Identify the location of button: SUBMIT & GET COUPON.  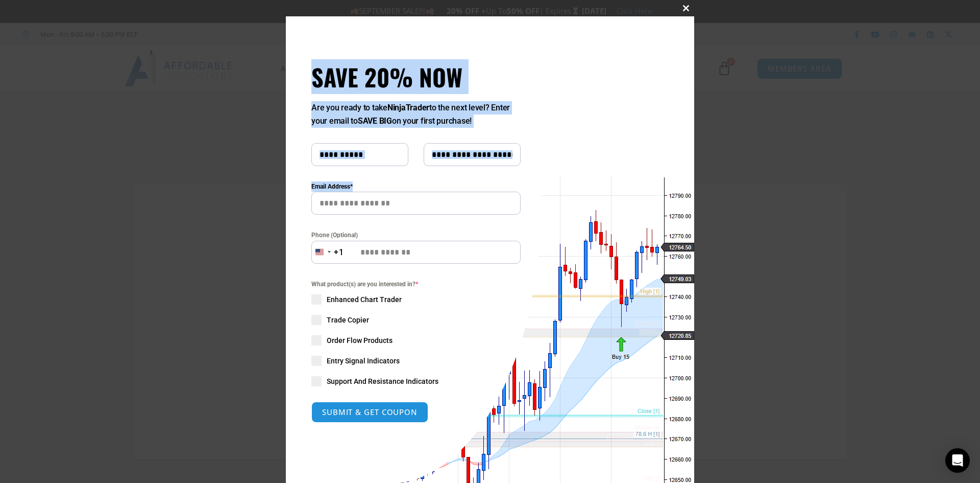
(370, 412).